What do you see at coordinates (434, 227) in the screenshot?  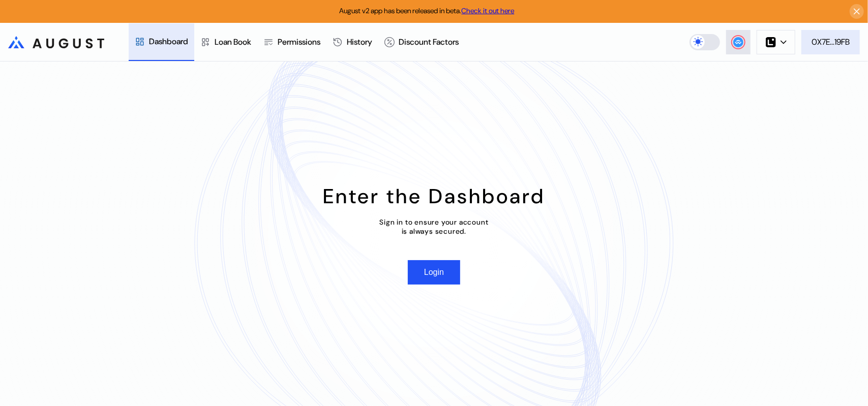 I see `div: Sign in to ensure your account is always secured.` at bounding box center [434, 227].